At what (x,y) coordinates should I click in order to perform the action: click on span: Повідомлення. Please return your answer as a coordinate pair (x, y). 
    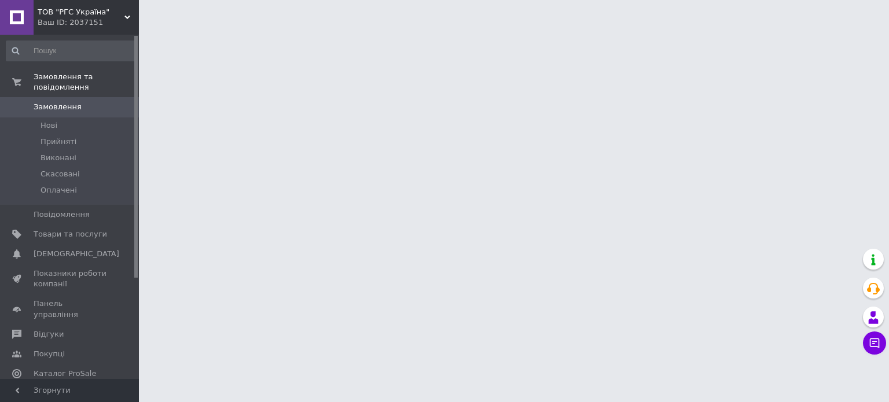
    Looking at the image, I should click on (61, 215).